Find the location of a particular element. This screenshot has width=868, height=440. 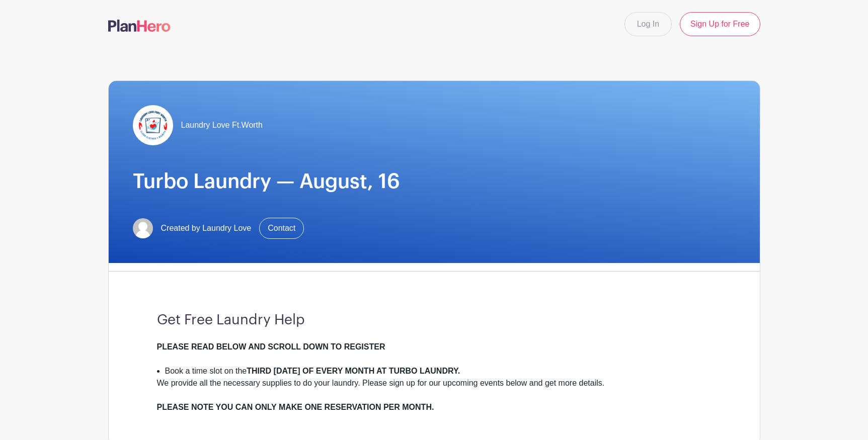

div: We provide all the necessary supplies to do your laundry. Please sign up for our upcoming events ... is located at coordinates (434, 395).